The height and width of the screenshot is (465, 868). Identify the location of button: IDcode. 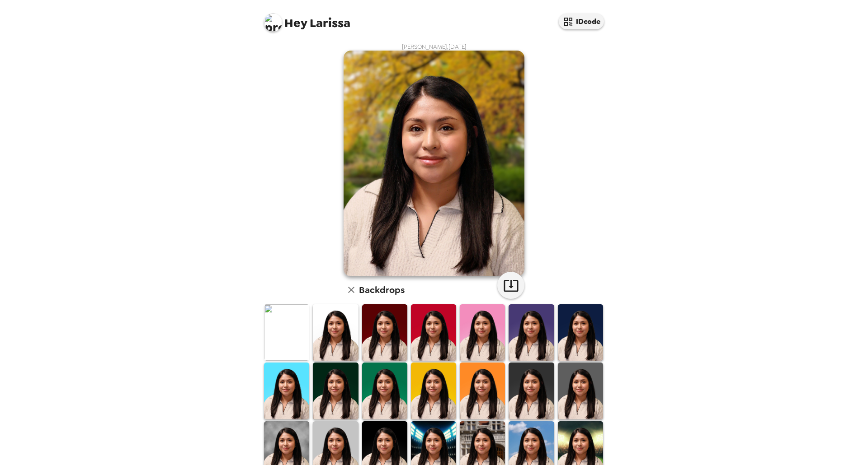
(581, 21).